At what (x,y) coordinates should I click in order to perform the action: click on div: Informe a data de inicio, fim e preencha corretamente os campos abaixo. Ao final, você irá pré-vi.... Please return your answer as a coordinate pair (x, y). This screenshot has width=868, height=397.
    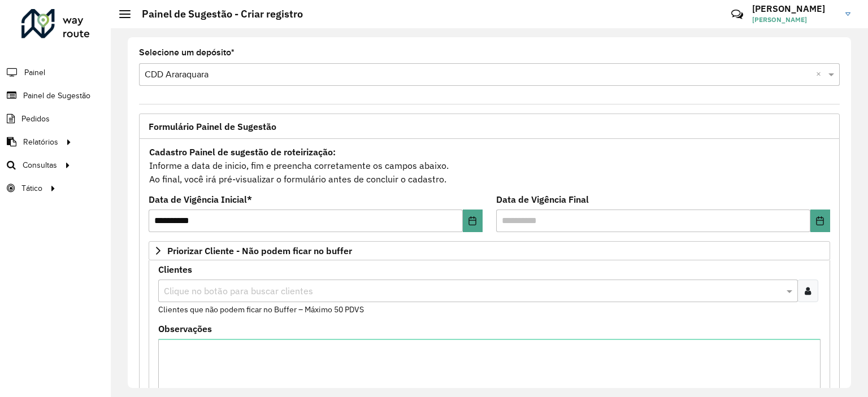
    Looking at the image, I should click on (489, 166).